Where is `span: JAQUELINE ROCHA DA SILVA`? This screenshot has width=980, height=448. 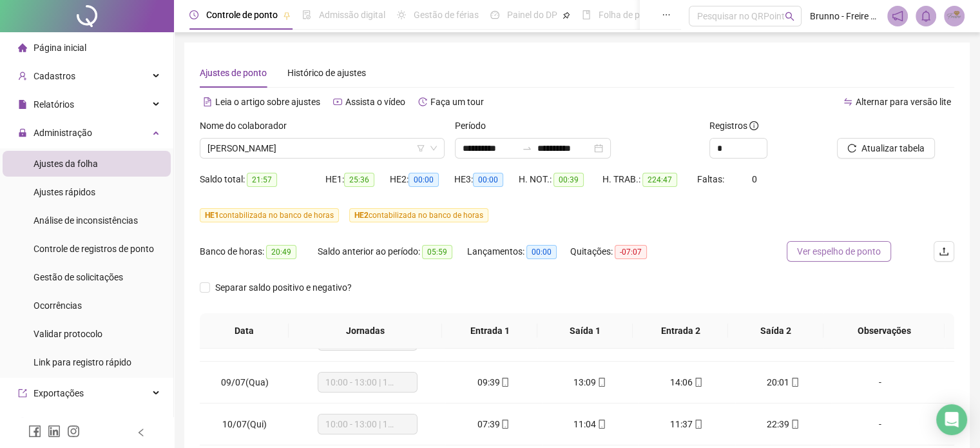
span: JAQUELINE ROCHA DA SILVA is located at coordinates (322, 148).